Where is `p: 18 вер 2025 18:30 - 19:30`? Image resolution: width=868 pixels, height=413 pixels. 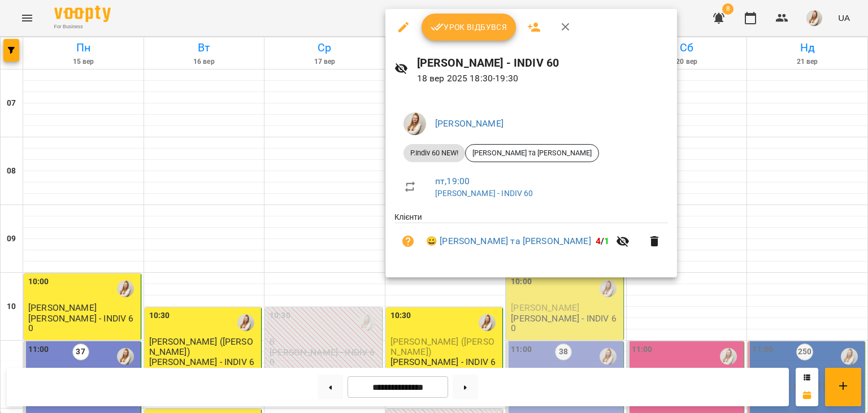
p: 18 вер 2025 18:30 - 19:30 is located at coordinates (542, 78).